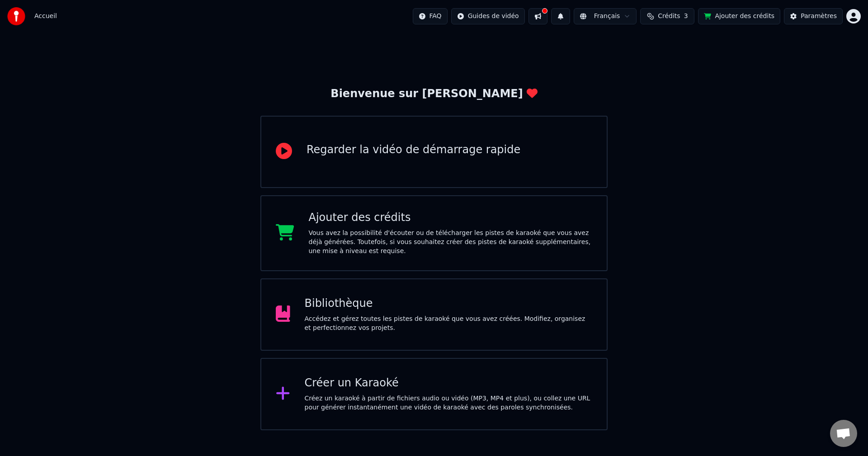 The image size is (868, 456). What do you see at coordinates (451, 217) in the screenshot?
I see `div: Ajouter des crédits` at bounding box center [451, 217].